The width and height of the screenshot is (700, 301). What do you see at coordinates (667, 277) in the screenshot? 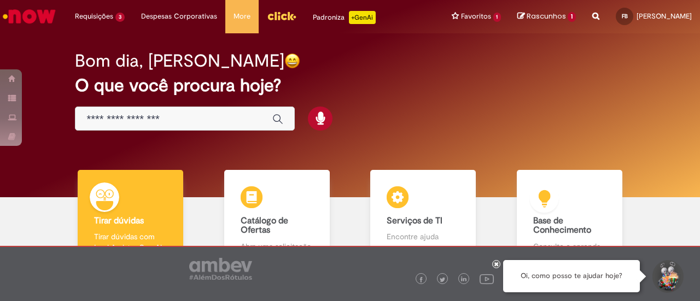
I see `button: Iniciar Conversa de Suporte` at bounding box center [667, 277].